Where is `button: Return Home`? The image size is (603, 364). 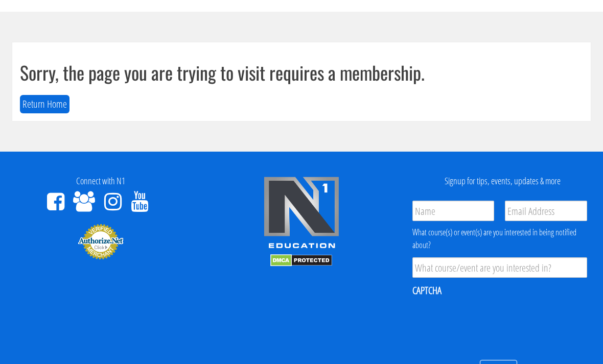 button: Return Home is located at coordinates (44, 104).